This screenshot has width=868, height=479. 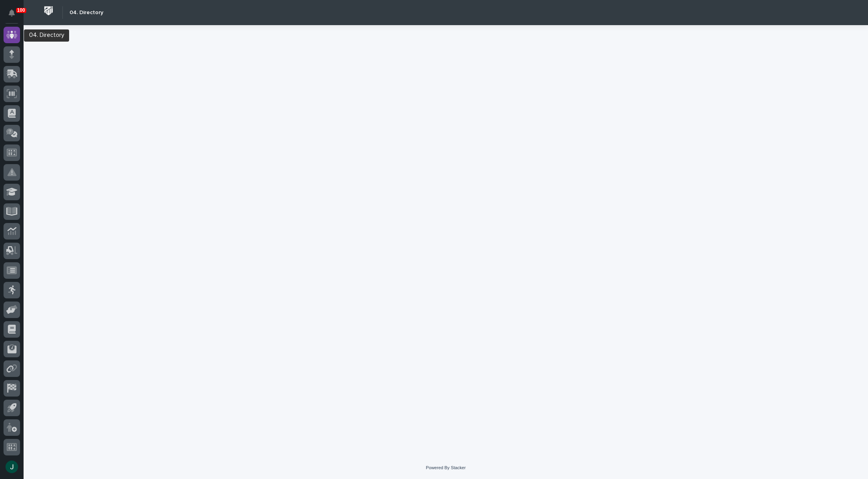 What do you see at coordinates (12, 13) in the screenshot?
I see `button: Notifications` at bounding box center [12, 13].